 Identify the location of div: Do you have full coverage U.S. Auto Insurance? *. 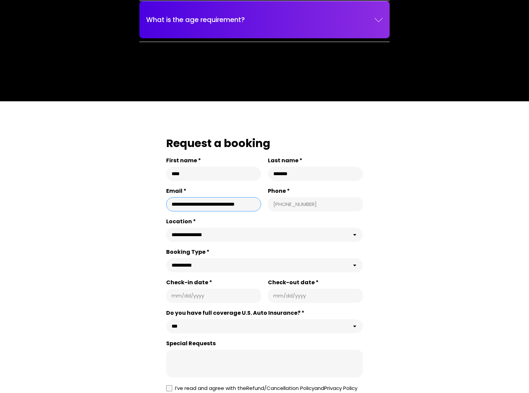
(264, 313).